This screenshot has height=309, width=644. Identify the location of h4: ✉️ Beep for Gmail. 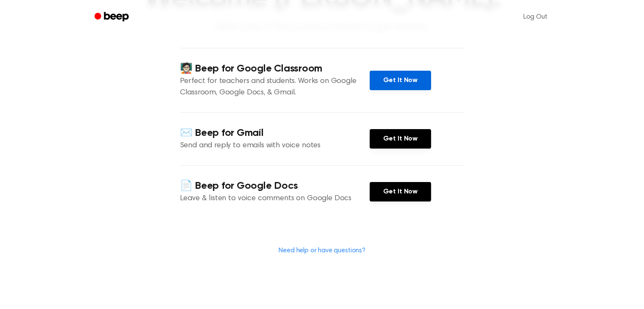
(275, 133).